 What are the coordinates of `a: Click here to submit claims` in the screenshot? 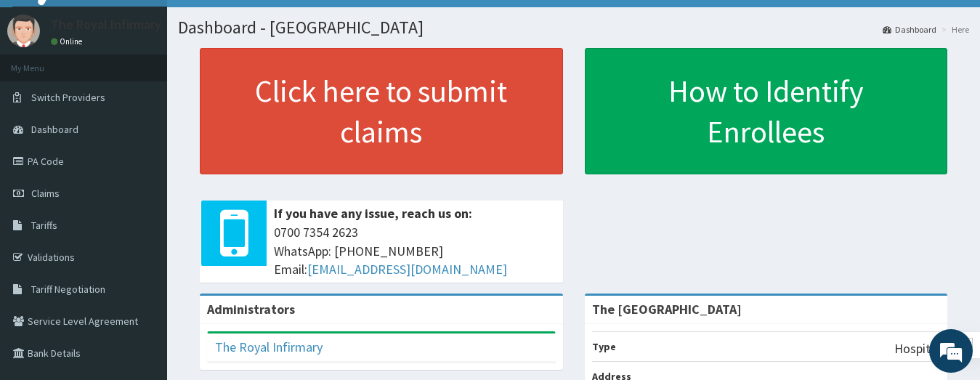 It's located at (381, 111).